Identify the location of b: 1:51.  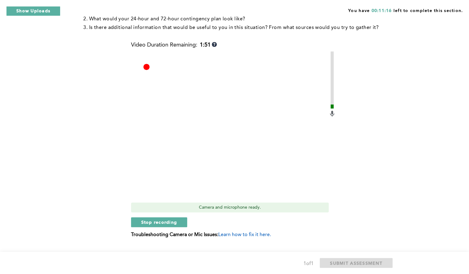
(205, 45).